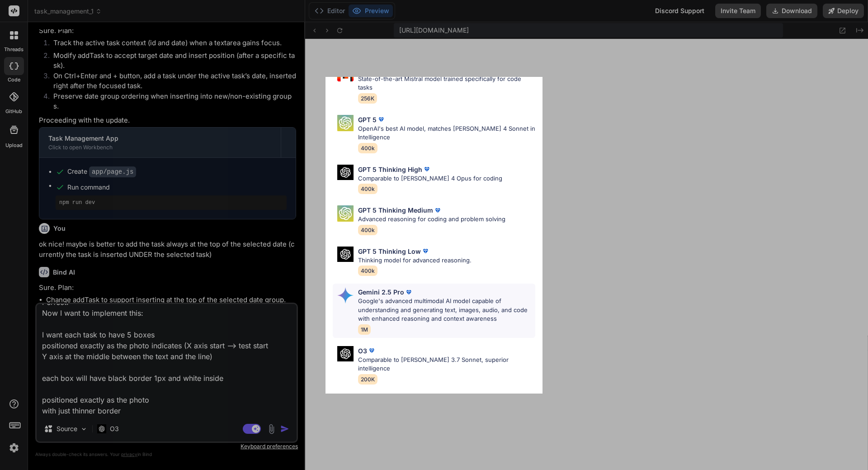 The image size is (868, 470). I want to click on p: GPT 5 Thinking Medium, so click(395, 210).